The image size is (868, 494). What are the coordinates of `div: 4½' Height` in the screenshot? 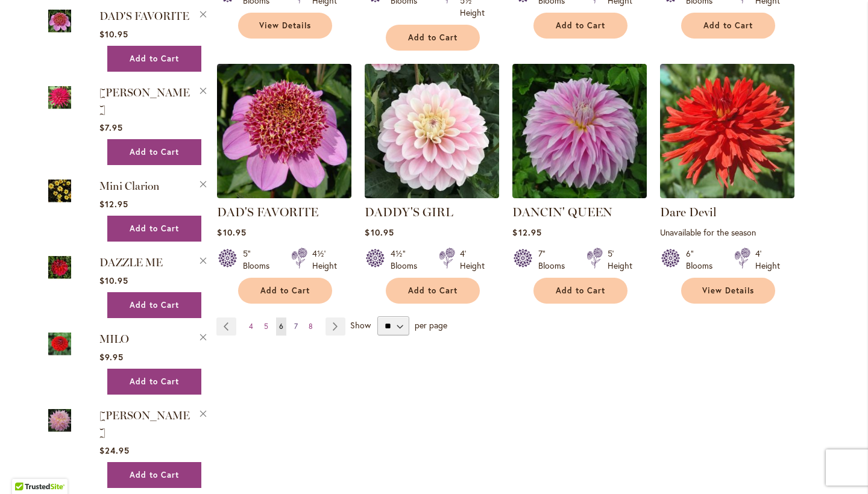 It's located at (324, 260).